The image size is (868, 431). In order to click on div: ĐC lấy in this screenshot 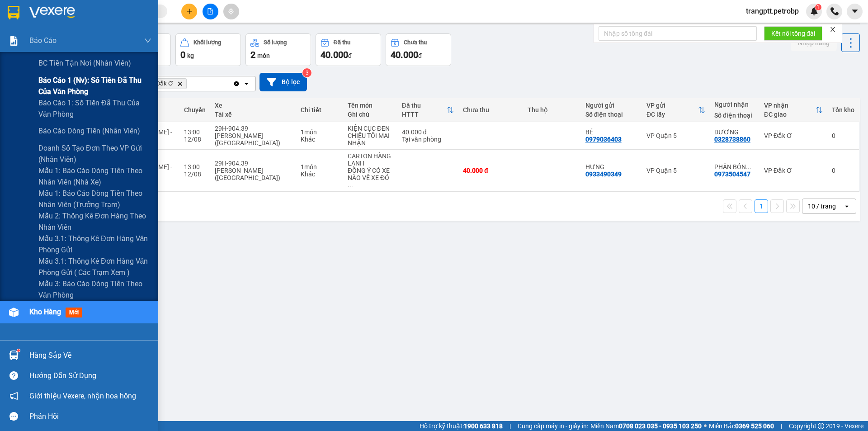, I will do `click(672, 114)`.